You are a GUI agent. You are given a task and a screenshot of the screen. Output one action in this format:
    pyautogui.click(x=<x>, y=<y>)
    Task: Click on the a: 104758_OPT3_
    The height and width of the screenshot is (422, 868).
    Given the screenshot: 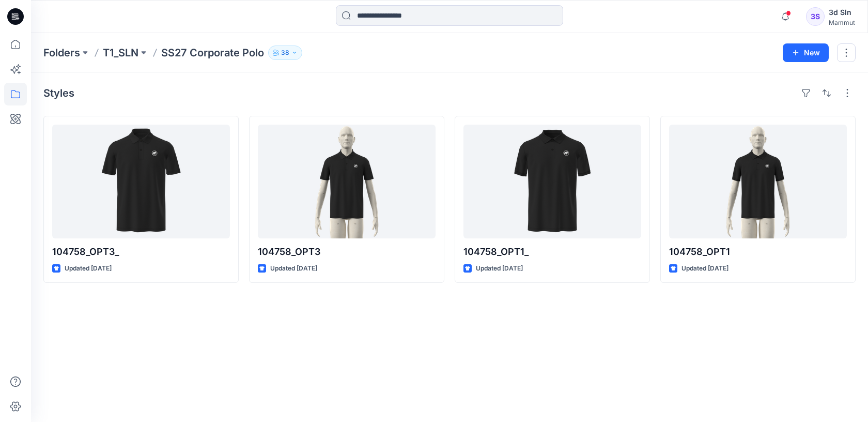 What is the action you would take?
    pyautogui.click(x=141, y=182)
    